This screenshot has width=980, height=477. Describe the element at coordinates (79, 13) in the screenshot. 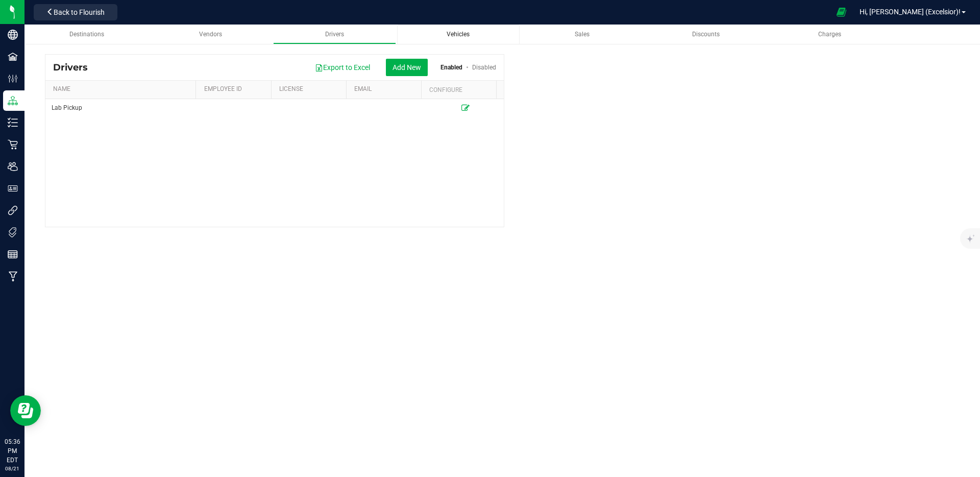

I see `span: Back to Flourish` at that location.